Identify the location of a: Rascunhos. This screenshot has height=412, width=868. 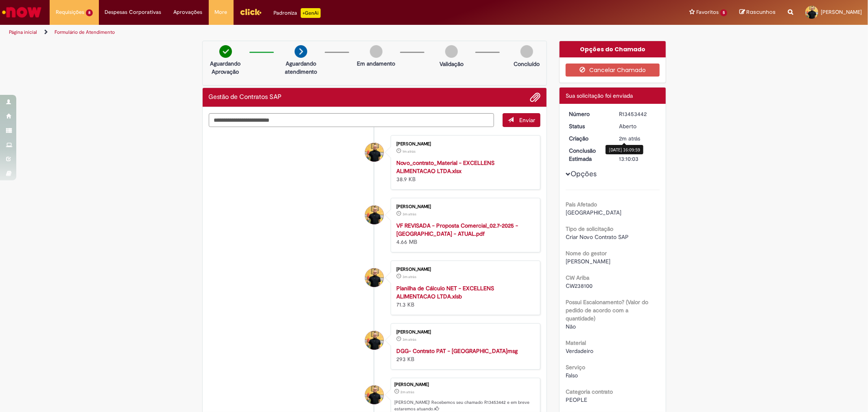
(758, 12).